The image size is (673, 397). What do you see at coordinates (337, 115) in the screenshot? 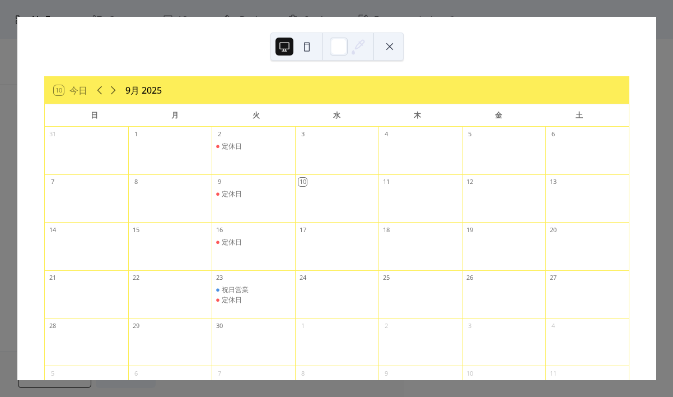
I see `div: 水` at bounding box center [337, 115].